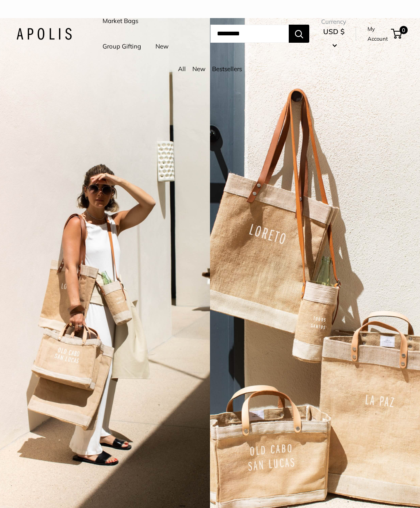 The width and height of the screenshot is (420, 508). I want to click on button: Search, so click(299, 34).